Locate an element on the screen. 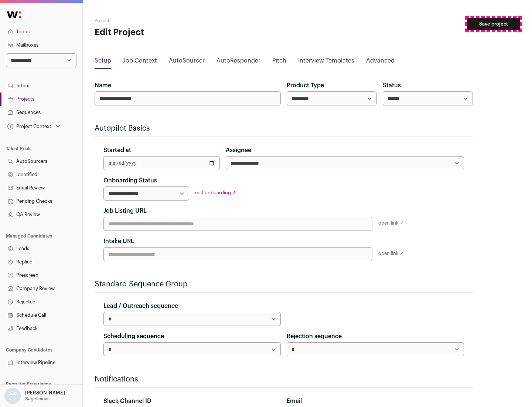 The image size is (532, 407). img: nopic.png is located at coordinates (12, 395).